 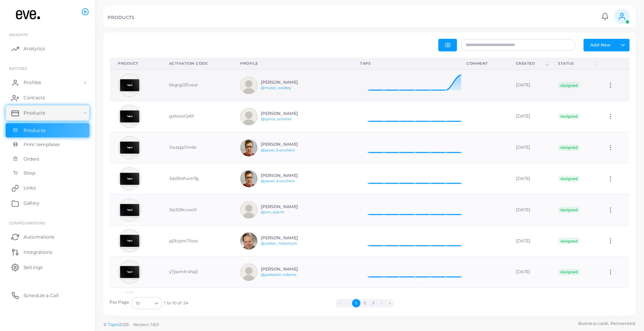 I want to click on span: Automations, so click(x=39, y=237).